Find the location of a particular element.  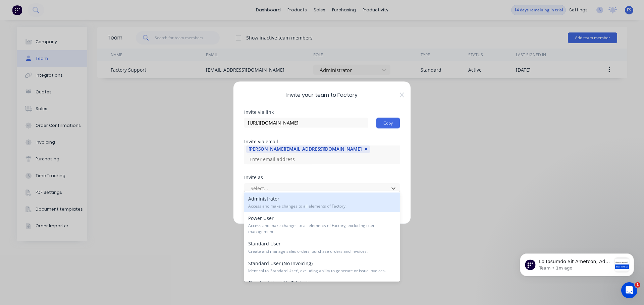

div: Invite via email is located at coordinates (322, 141).